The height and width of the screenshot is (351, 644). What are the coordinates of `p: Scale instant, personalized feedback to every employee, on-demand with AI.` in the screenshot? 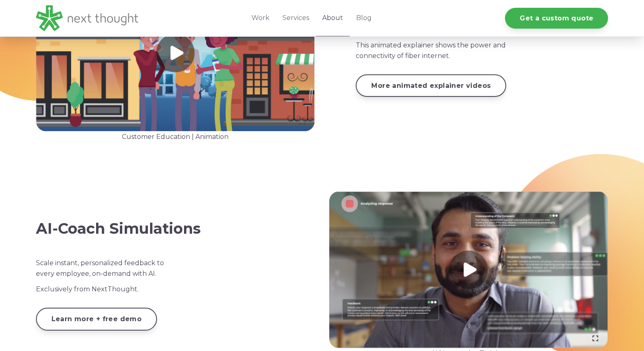 It's located at (175, 268).